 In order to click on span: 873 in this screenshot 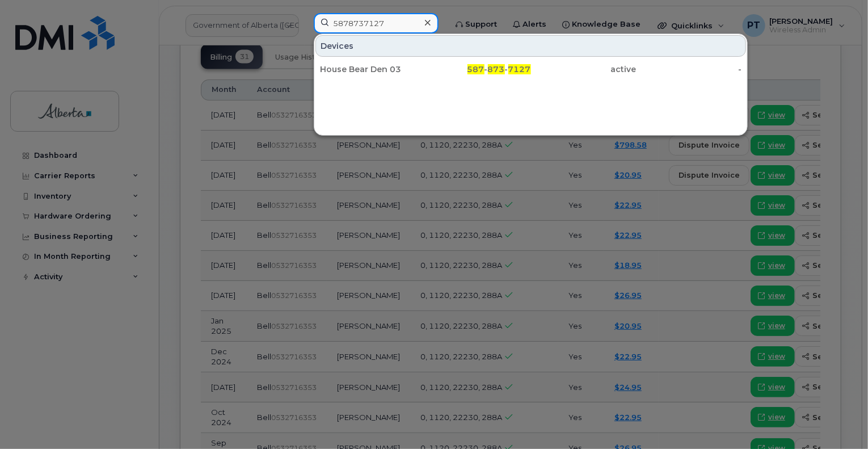, I will do `click(496, 69)`.